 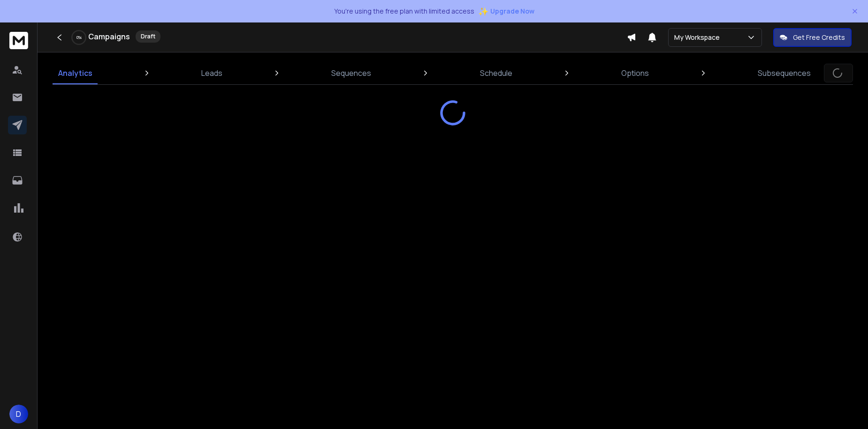 I want to click on p: Analytics, so click(x=75, y=73).